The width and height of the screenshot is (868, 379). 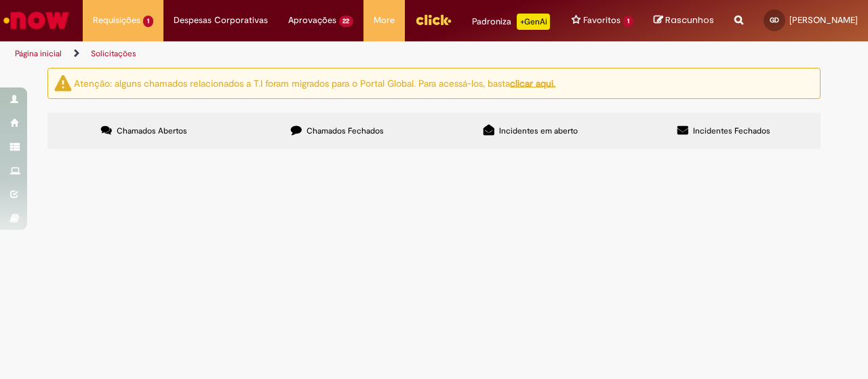 I want to click on span: Favoritos, so click(x=601, y=21).